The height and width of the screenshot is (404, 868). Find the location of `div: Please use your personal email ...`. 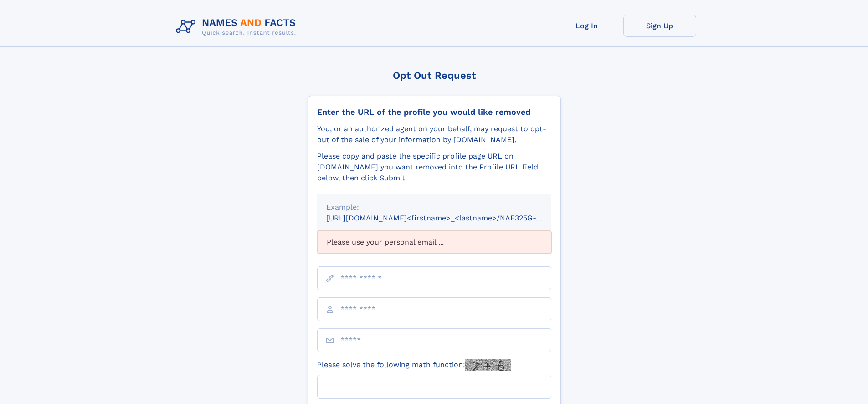

div: Please use your personal email ... is located at coordinates (434, 243).